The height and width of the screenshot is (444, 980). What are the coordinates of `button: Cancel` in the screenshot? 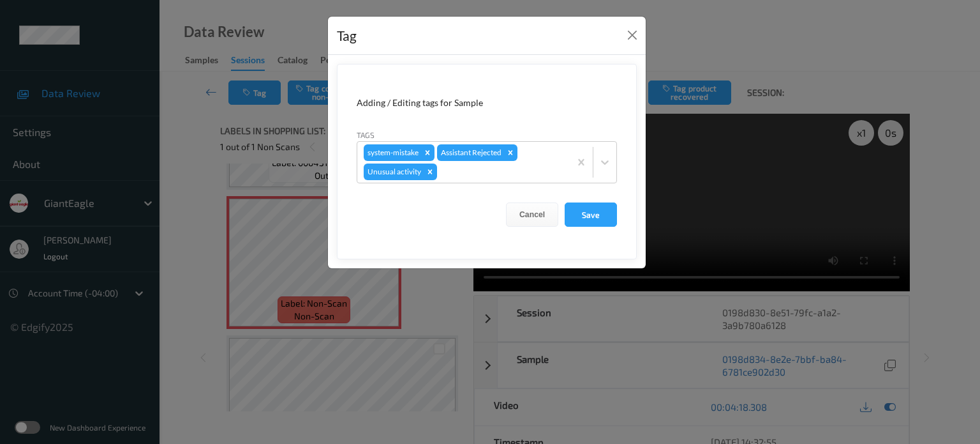 It's located at (532, 215).